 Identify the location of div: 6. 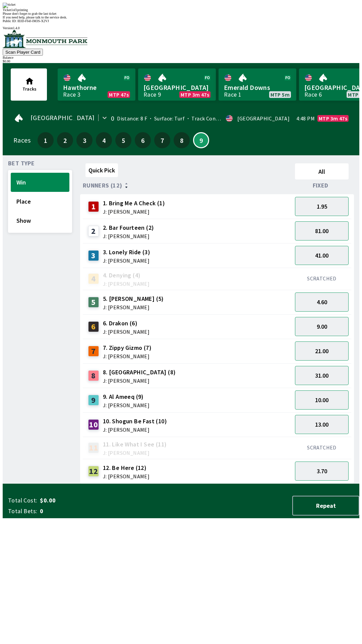
(93, 327).